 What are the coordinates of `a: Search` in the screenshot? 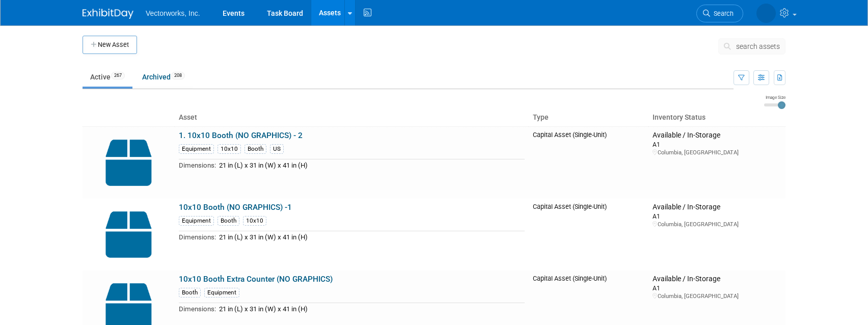 It's located at (720, 13).